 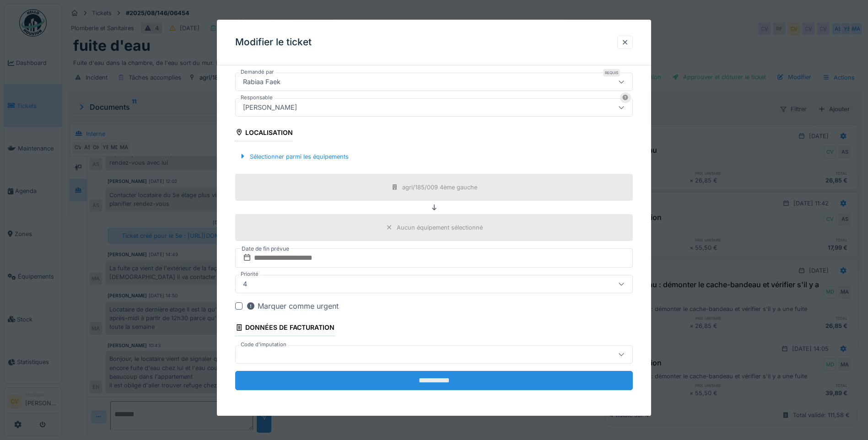 I want to click on div: Données de facturation, so click(x=285, y=329).